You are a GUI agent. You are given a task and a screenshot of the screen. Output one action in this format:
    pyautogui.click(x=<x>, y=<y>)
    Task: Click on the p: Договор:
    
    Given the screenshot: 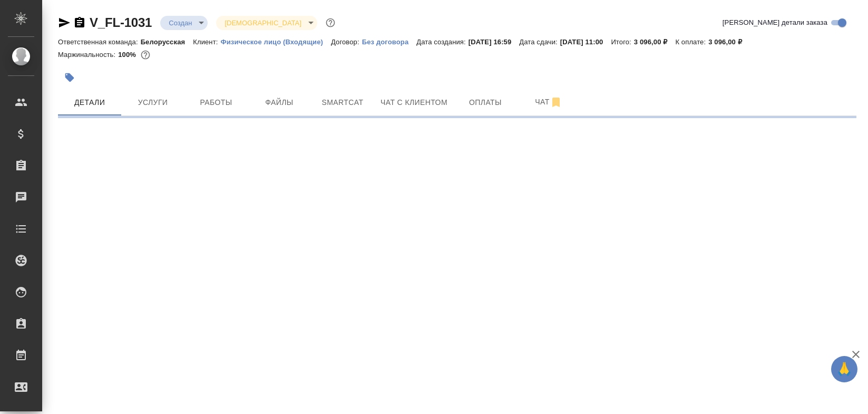 What is the action you would take?
    pyautogui.click(x=347, y=41)
    